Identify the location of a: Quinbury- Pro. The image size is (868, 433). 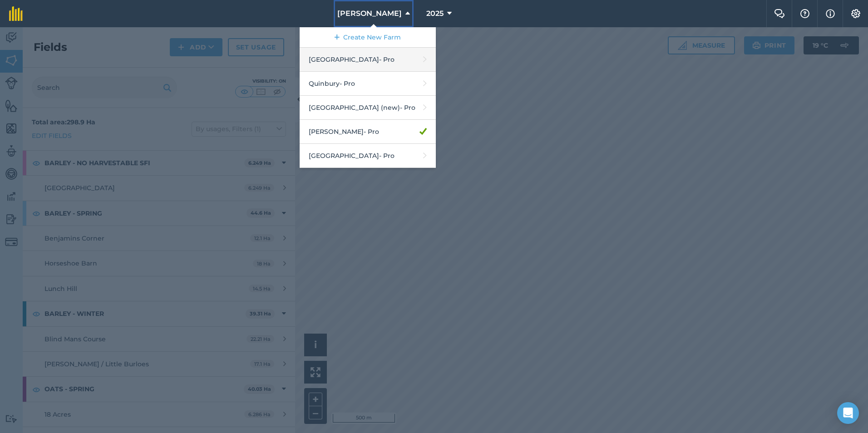
(368, 84).